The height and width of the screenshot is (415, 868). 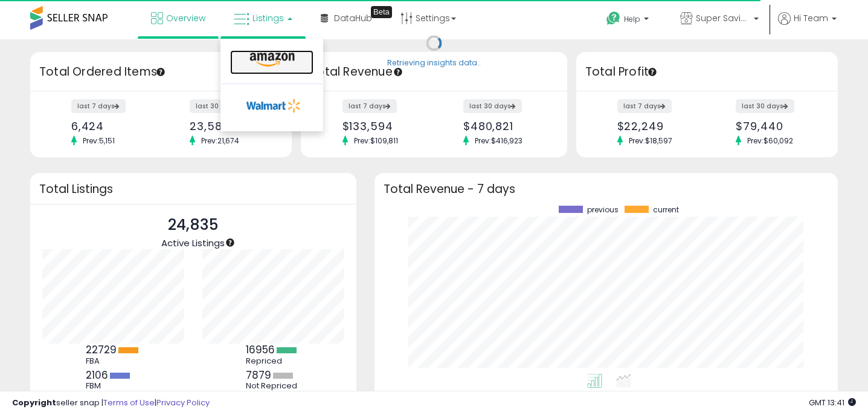 What do you see at coordinates (193, 225) in the screenshot?
I see `p: 24,835` at bounding box center [193, 225].